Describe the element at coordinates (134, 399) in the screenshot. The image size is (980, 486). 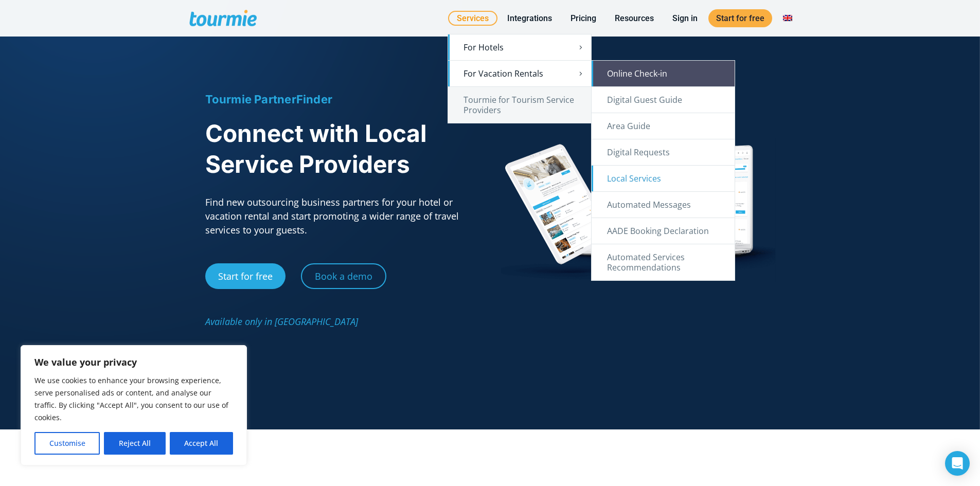
I see `p: We use cookies to enhance your browsing experience, serve personalised ads or content, and analys...` at that location.